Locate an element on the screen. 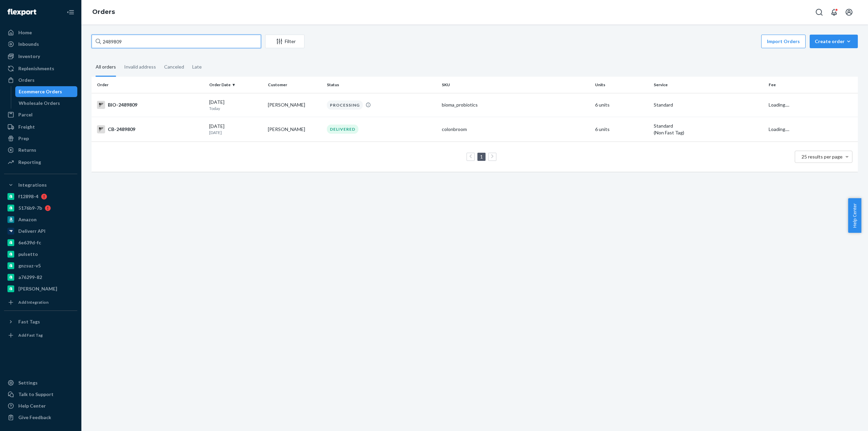 This screenshot has height=431, width=868. a: Amazon is located at coordinates (41, 219).